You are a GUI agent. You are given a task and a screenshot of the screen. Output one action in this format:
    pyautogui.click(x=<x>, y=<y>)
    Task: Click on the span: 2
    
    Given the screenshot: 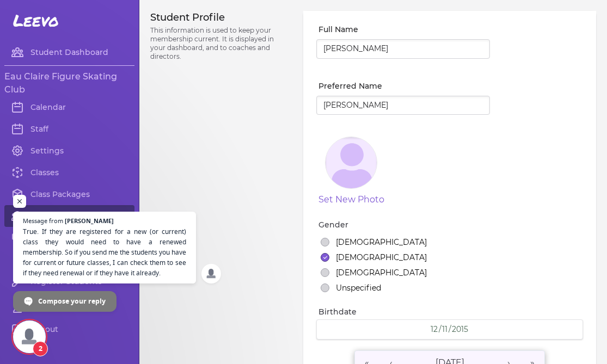 What is the action you would take?
    pyautogui.click(x=40, y=349)
    